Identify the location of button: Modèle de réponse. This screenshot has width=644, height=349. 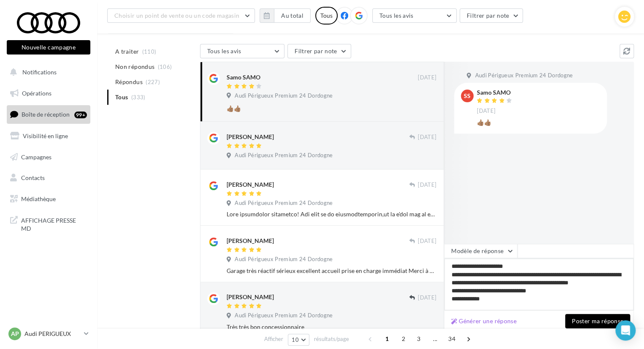
(480, 251).